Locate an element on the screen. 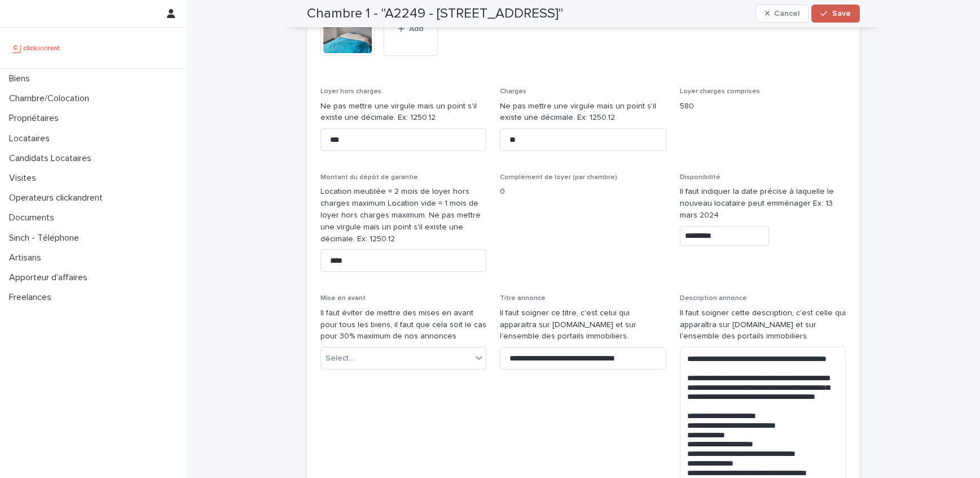  p: Location meublée = 2 mois de loyer hors charges maximum Location vide = 1 mois de loyer hors char... is located at coordinates (403, 215).